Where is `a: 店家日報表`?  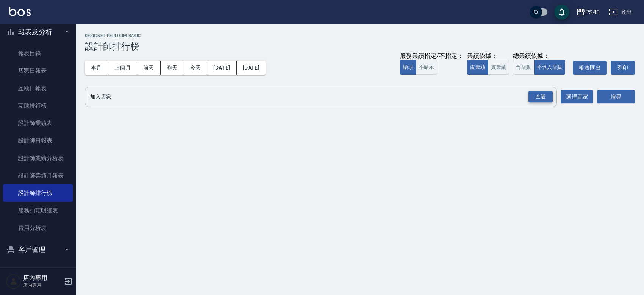
a: 店家日報表 is located at coordinates (38, 71).